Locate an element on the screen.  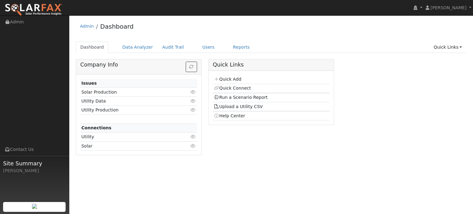
a: Audit Trail is located at coordinates (173, 47).